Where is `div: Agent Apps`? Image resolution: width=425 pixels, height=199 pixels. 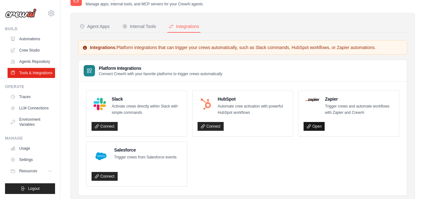 div: Agent Apps is located at coordinates (95, 26).